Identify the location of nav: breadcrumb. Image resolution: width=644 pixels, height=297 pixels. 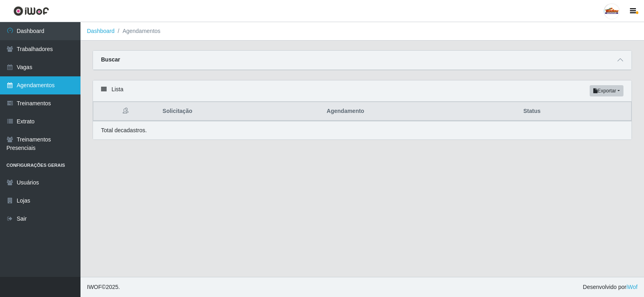
(362, 31).